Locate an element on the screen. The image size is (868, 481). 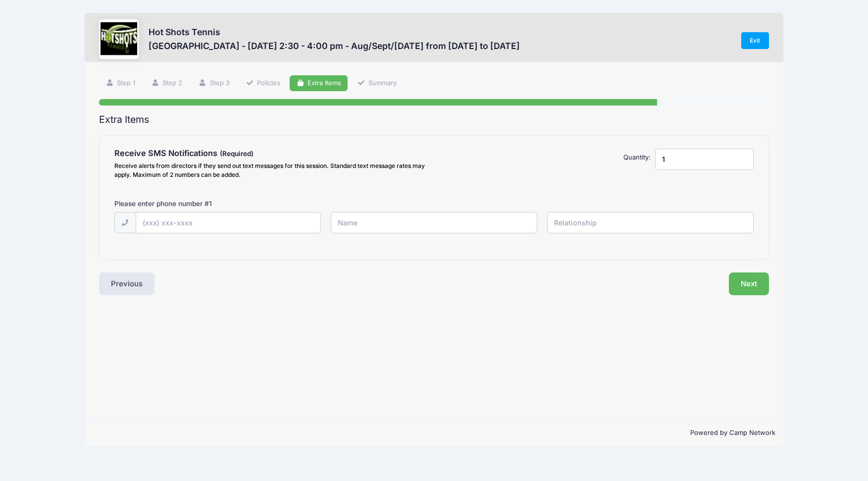
button: Next is located at coordinates (748, 284).